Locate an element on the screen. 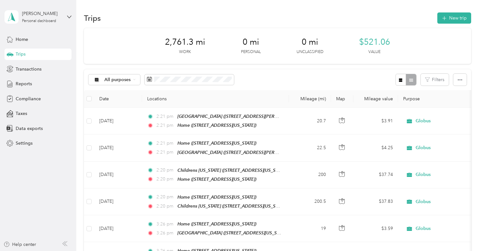  span: Settings is located at coordinates (24, 143).